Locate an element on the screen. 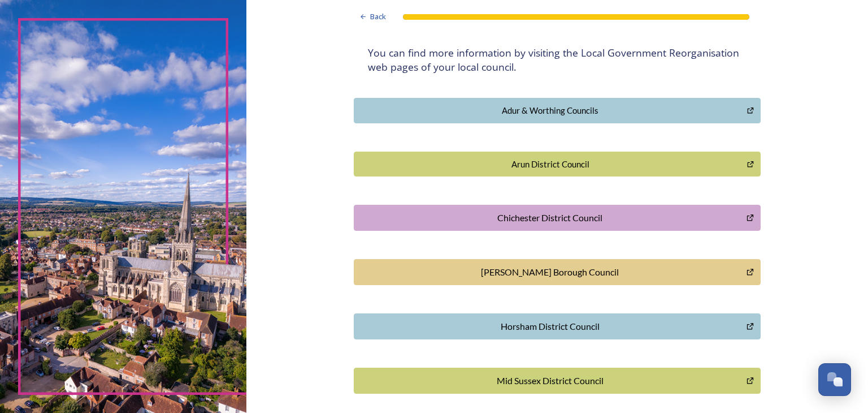 This screenshot has width=868, height=413. button: Crawley Borough Council is located at coordinates (557, 272).